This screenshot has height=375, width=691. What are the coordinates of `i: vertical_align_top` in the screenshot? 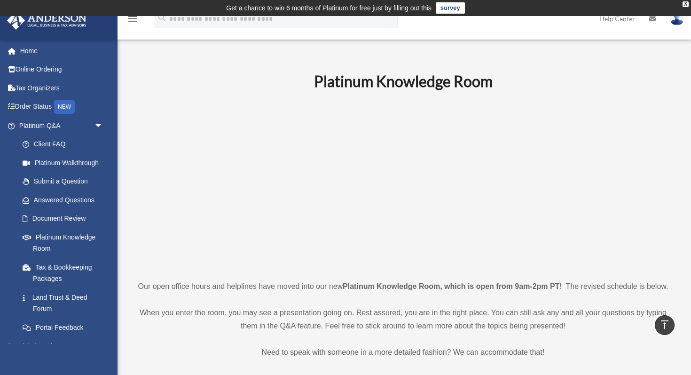 It's located at (665, 324).